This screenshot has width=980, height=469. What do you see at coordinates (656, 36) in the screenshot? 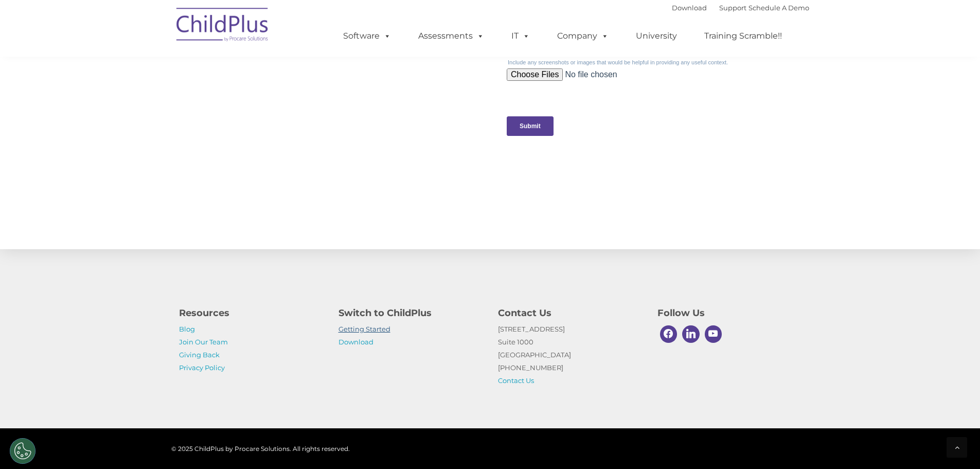
I see `a: University` at bounding box center [656, 36].